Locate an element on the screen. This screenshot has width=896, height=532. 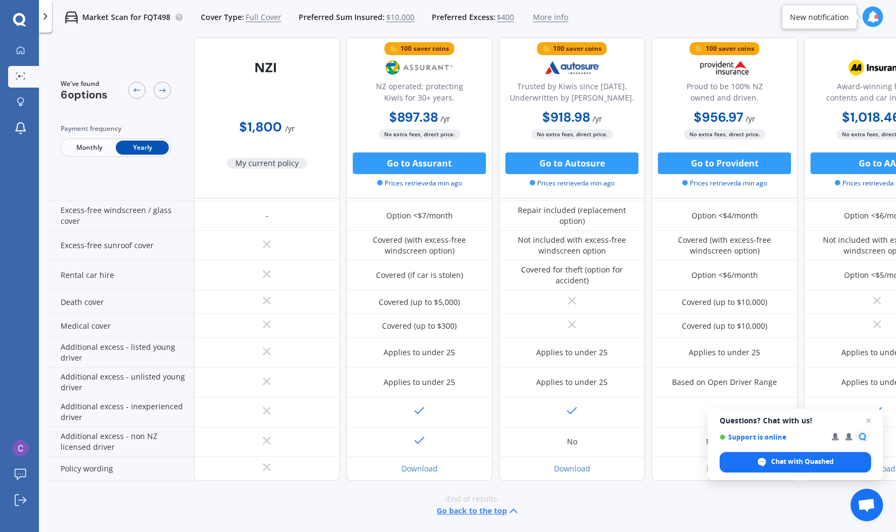
div: Based on Open Driver Range is located at coordinates (724, 383).